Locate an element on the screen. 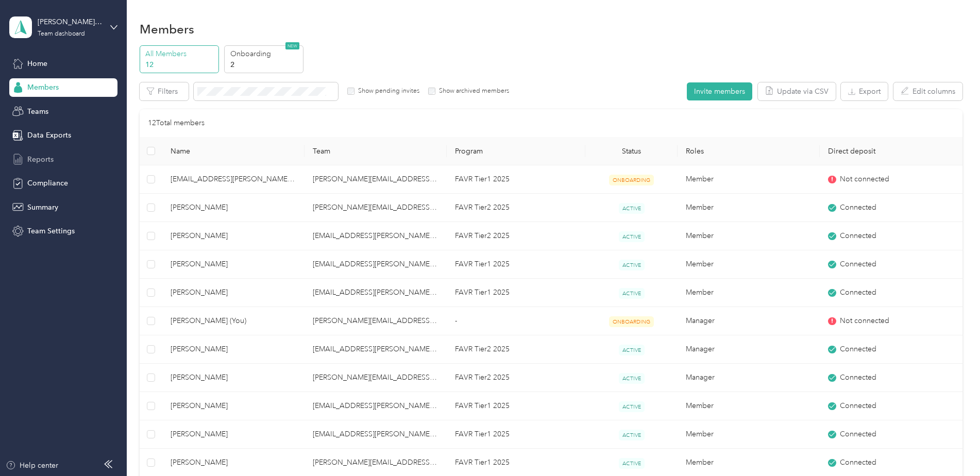 This screenshot has height=476, width=980. p: All Members is located at coordinates (180, 54).